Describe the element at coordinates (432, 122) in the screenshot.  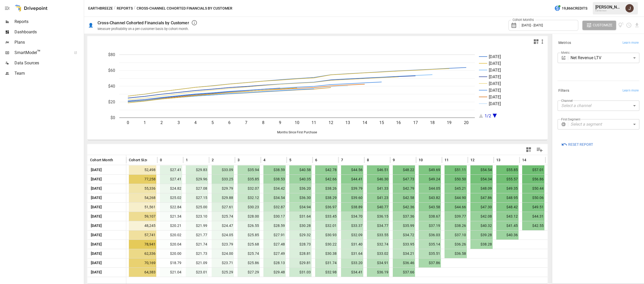
I see `text: 18` at that location.